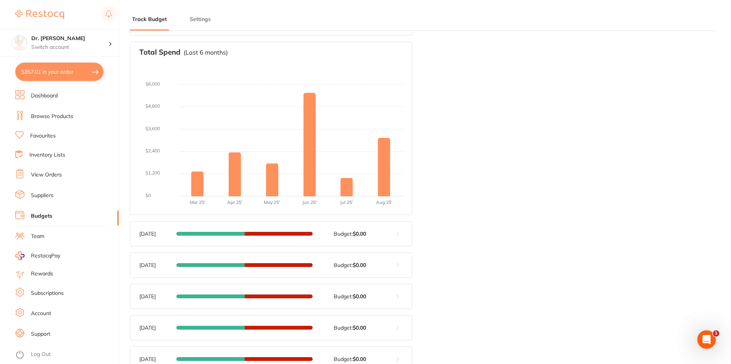  I want to click on button: Log Out, so click(66, 354).